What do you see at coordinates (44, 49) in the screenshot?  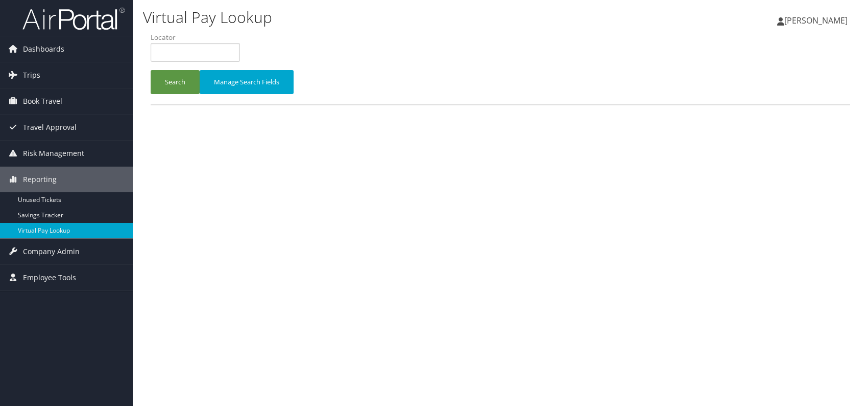 I see `span: Dashboards` at bounding box center [44, 49].